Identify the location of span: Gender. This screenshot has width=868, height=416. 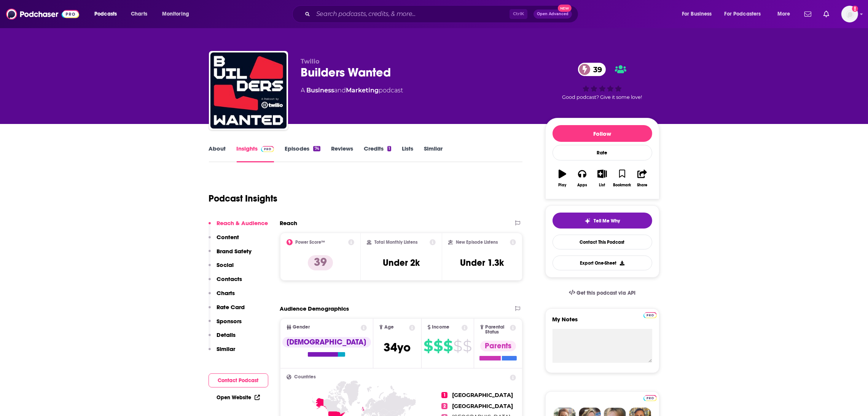
(301, 327).